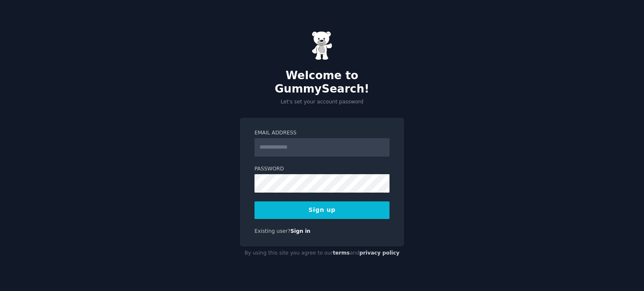 The height and width of the screenshot is (291, 644). What do you see at coordinates (322, 82) in the screenshot?
I see `h2: Welcome to GummySearch!` at bounding box center [322, 82].